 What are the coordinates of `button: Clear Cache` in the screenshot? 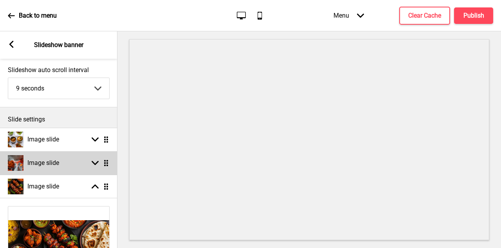 It's located at (425, 16).